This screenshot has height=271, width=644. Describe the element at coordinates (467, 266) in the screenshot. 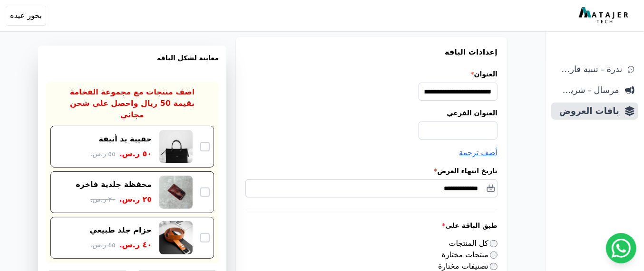

I see `label: تصنيفات مختارة` at that location.